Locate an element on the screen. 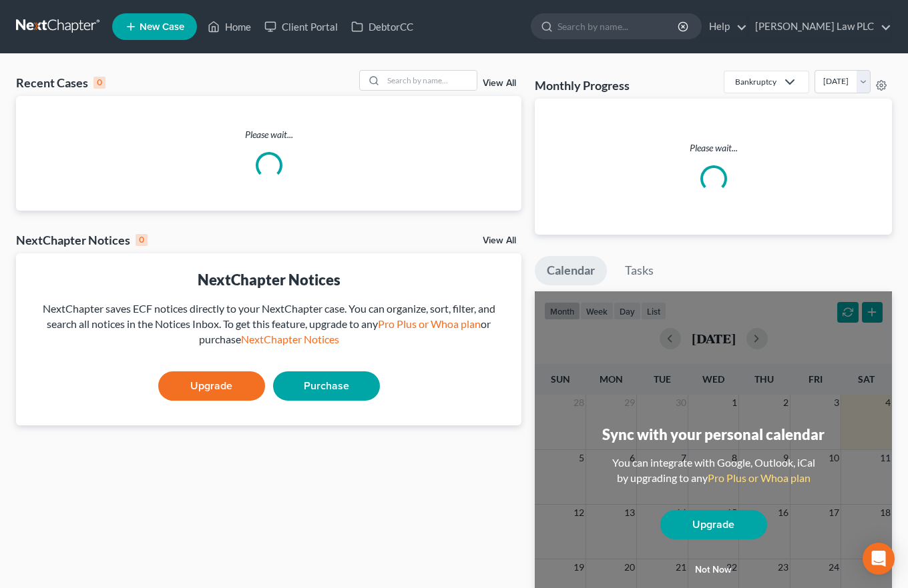 The image size is (908, 588). a: NextChapter Notices is located at coordinates (290, 339).